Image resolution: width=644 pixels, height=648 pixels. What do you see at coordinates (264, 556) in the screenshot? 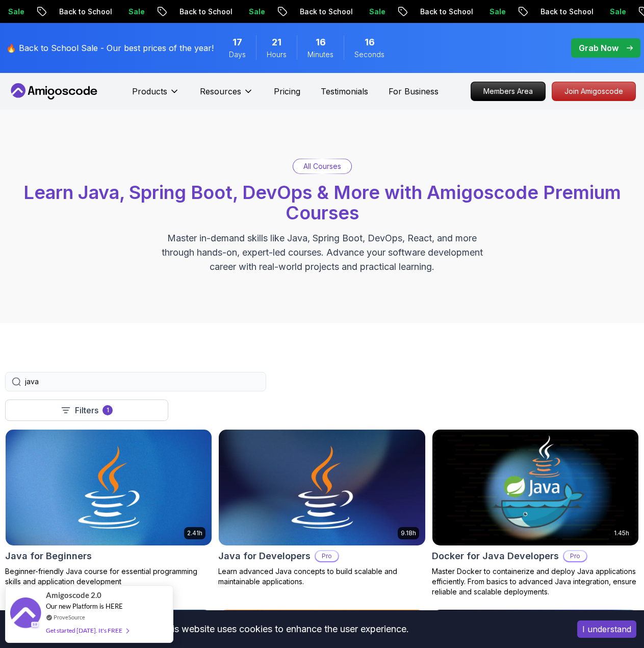
I see `h2: Java for Developers` at bounding box center [264, 556].